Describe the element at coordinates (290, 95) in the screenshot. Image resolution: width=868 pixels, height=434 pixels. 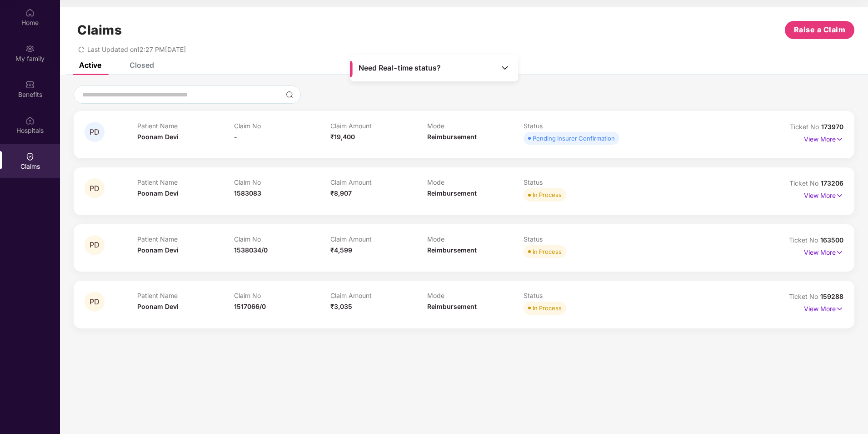
I see `img: svg+xml;base64,PHN2ZyBpZD0iU2VhcmNoLTMyeDMyIiB4bWxucz0iaHR0cDovL3d3dy53My5vcmcvMjAwMC9zdmciIHdpZH...` at that location.